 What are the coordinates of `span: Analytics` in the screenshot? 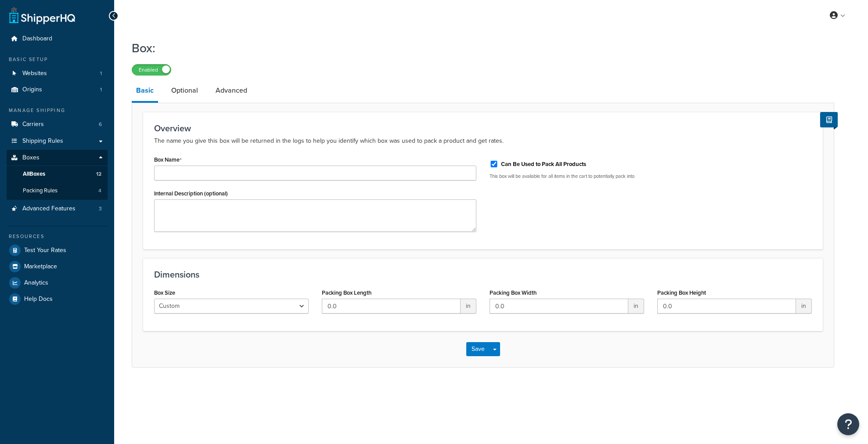 It's located at (36, 283).